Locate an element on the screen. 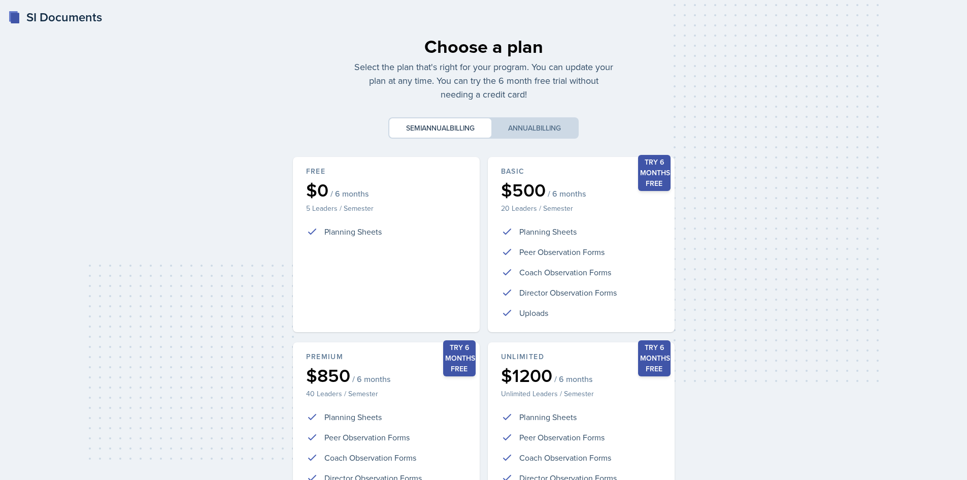 The image size is (967, 480). div: Choose a plan is located at coordinates (484, 46).